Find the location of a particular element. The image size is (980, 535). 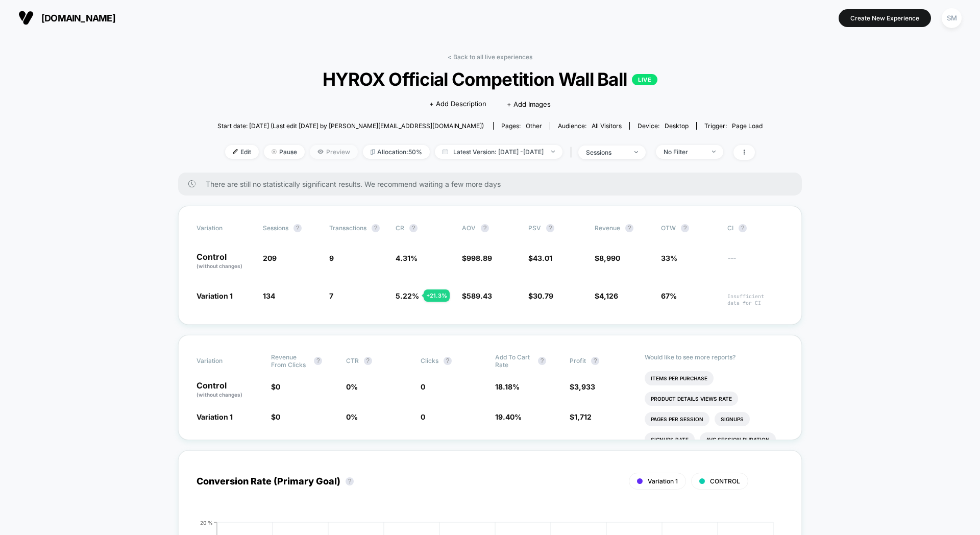

span: 3,933 is located at coordinates (584, 386).